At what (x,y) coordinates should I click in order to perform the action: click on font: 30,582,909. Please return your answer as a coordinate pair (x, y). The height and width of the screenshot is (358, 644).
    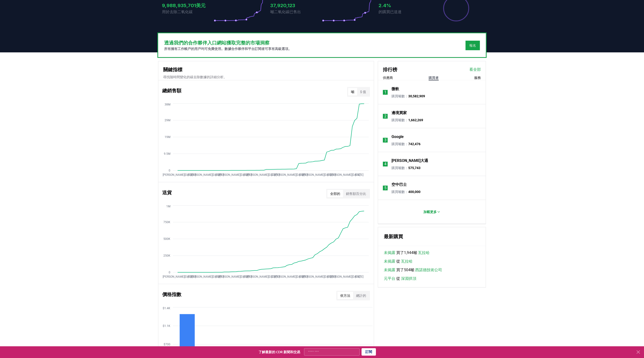
    Looking at the image, I should click on (417, 96).